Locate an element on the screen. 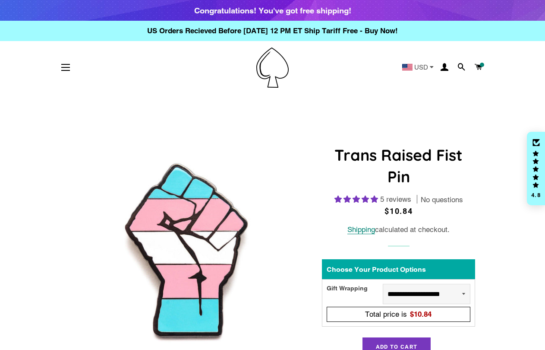 The image size is (545, 350). div: 4.8 is located at coordinates (536, 195).